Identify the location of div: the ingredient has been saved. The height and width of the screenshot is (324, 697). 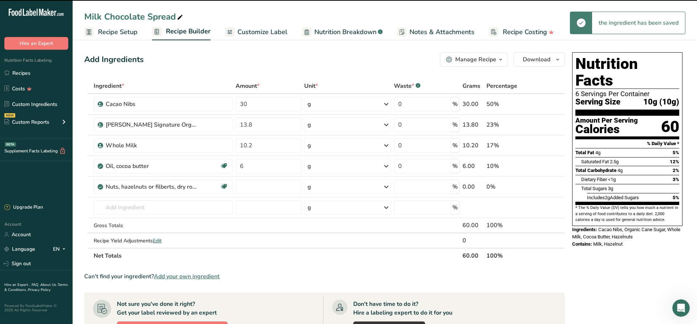
(639, 23).